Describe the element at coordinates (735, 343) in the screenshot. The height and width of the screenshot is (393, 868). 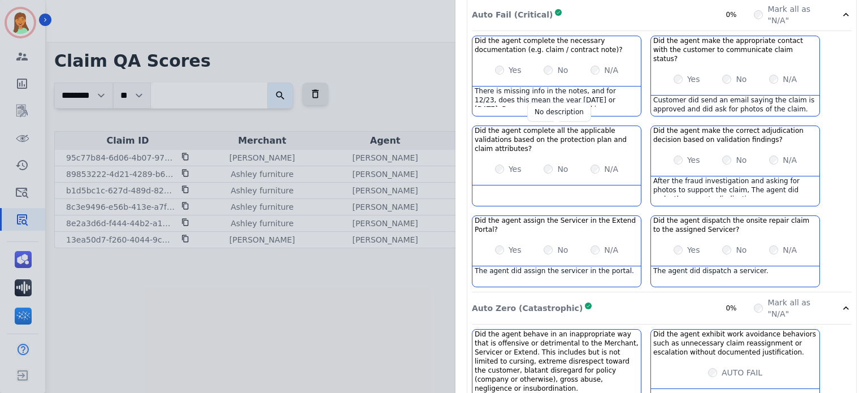
I see `h3: Did the agent exhibit work avoidance behaviors such as unnecessary claim reassignment or escalati...` at that location.